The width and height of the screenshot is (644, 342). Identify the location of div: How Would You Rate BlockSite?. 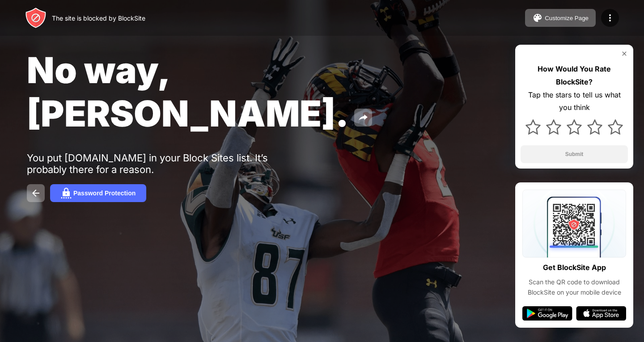
(574, 75).